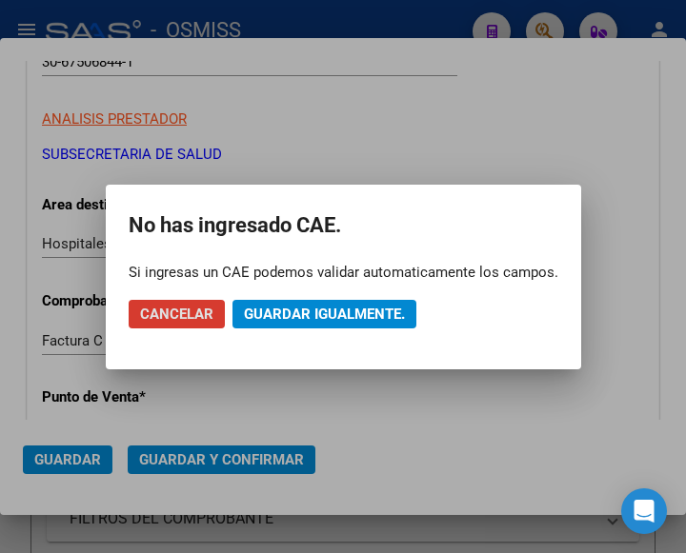  I want to click on span: Guardar igualmente., so click(324, 314).